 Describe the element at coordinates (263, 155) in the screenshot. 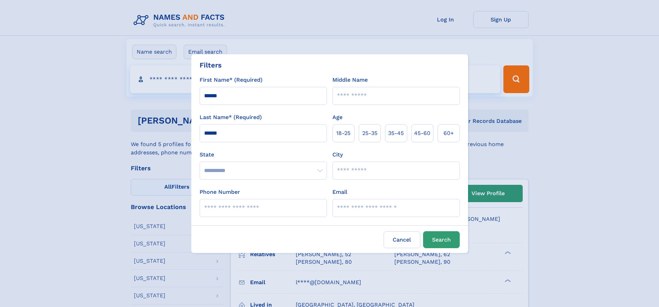

I see `label: State` at that location.